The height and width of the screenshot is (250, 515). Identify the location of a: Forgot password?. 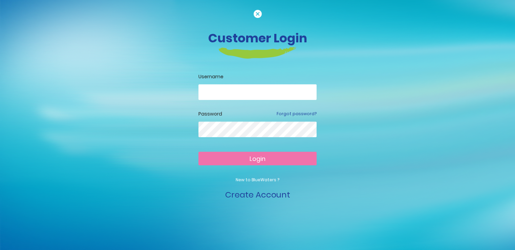
(297, 114).